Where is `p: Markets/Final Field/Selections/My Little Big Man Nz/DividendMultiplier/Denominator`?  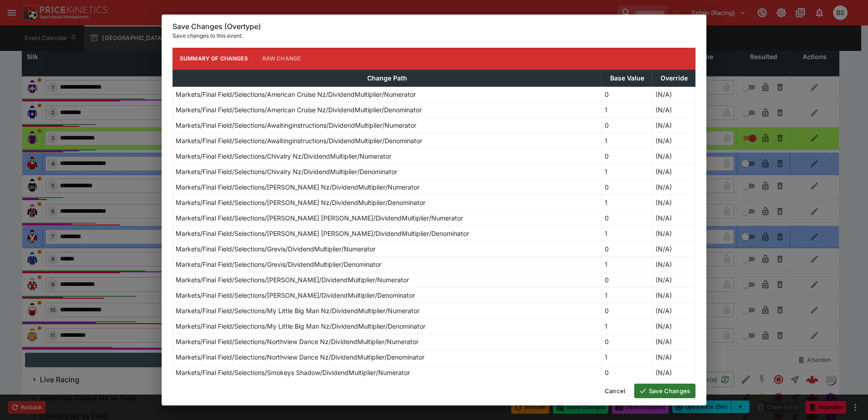
p: Markets/Final Field/Selections/My Little Big Man Nz/DividendMultiplier/Denominator is located at coordinates (300, 325).